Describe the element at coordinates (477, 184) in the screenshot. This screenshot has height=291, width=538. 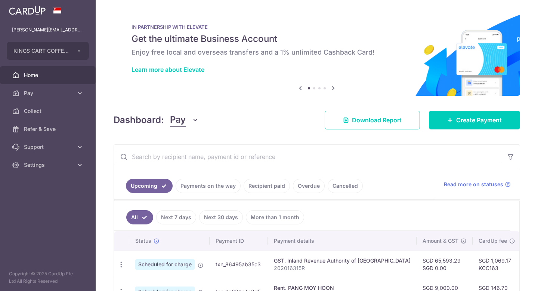
I see `a: Read more on statuses` at that location.